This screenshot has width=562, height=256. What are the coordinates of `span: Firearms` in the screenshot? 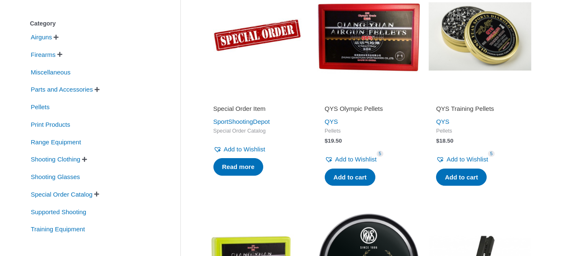 It's located at (43, 55).